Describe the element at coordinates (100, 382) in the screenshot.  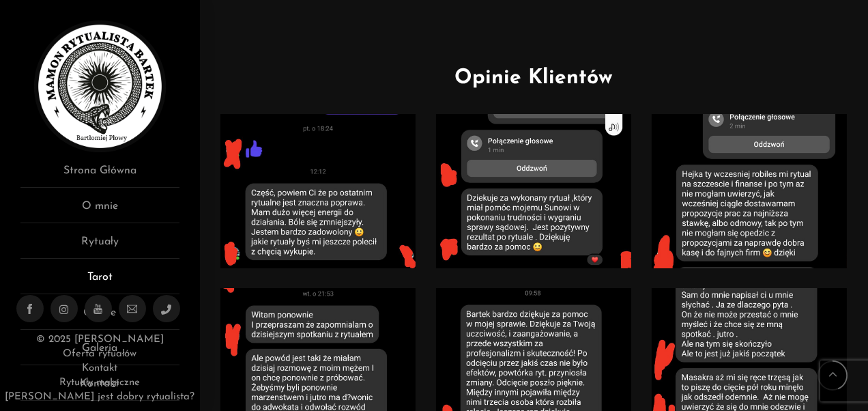
I see `a: Rytuały magiczne` at that location.